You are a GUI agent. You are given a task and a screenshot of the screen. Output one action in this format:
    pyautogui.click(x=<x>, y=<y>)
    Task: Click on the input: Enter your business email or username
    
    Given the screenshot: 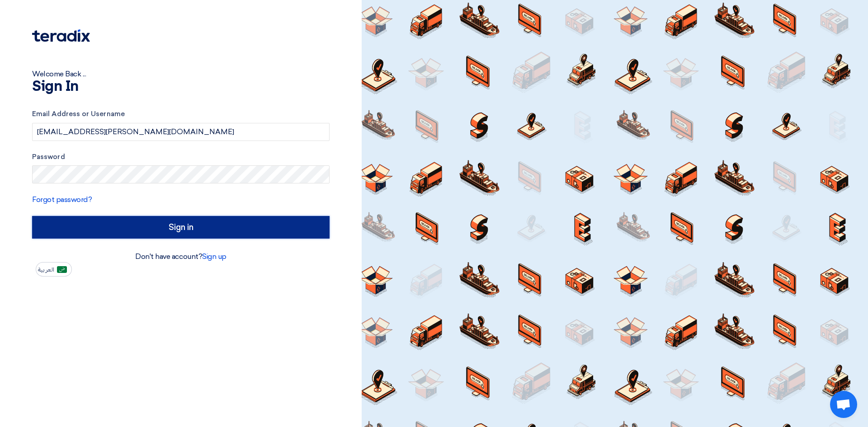 What is the action you would take?
    pyautogui.click(x=181, y=132)
    